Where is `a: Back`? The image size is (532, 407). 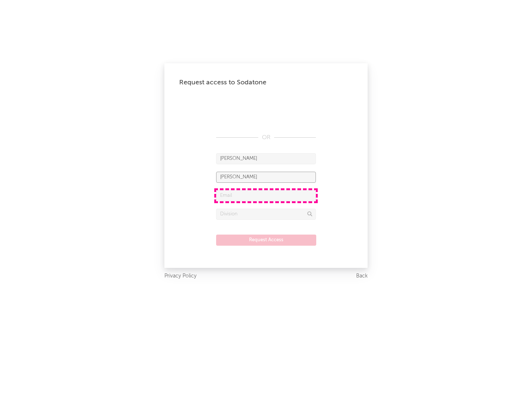
a: Back is located at coordinates (362, 276).